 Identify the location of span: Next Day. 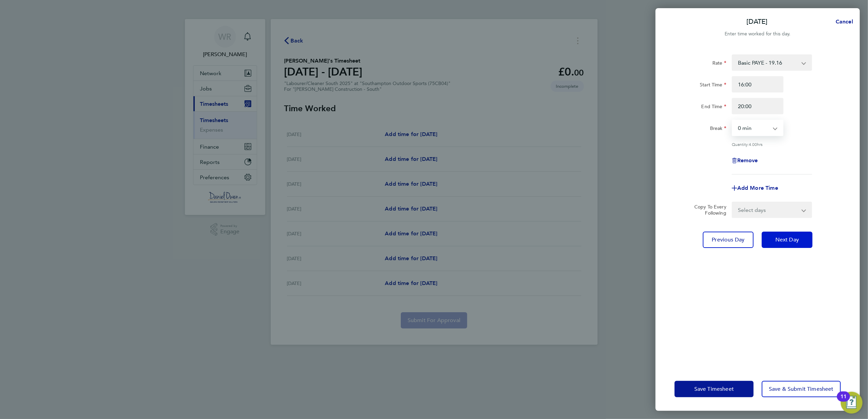
(787, 240).